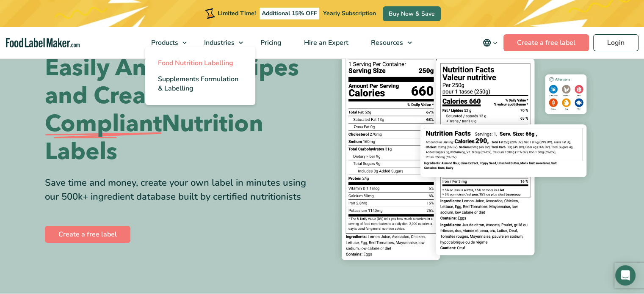 The image size is (644, 294). I want to click on a: Products, so click(165, 43).